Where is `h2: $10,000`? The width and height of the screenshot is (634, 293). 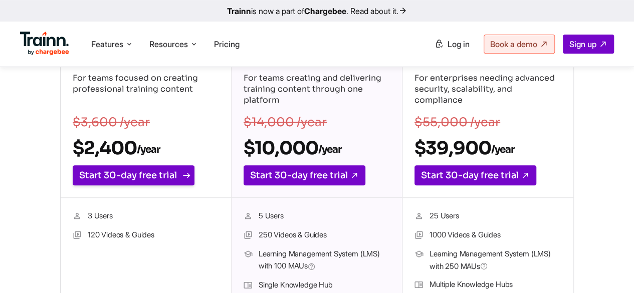 h2: $10,000 is located at coordinates (317, 148).